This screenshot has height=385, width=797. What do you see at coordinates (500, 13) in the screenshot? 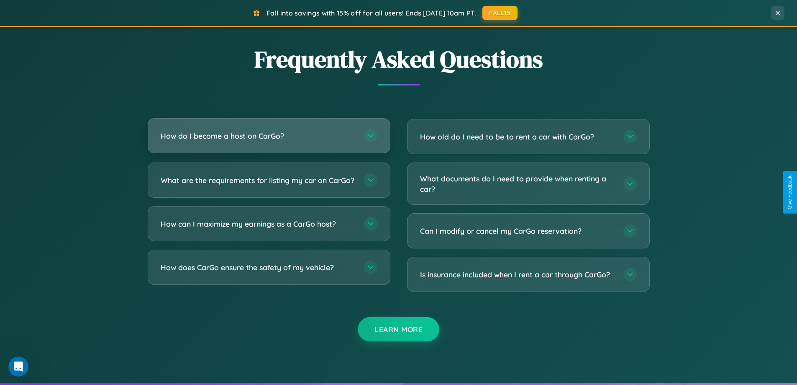
I see `button: FALL15` at bounding box center [500, 13].